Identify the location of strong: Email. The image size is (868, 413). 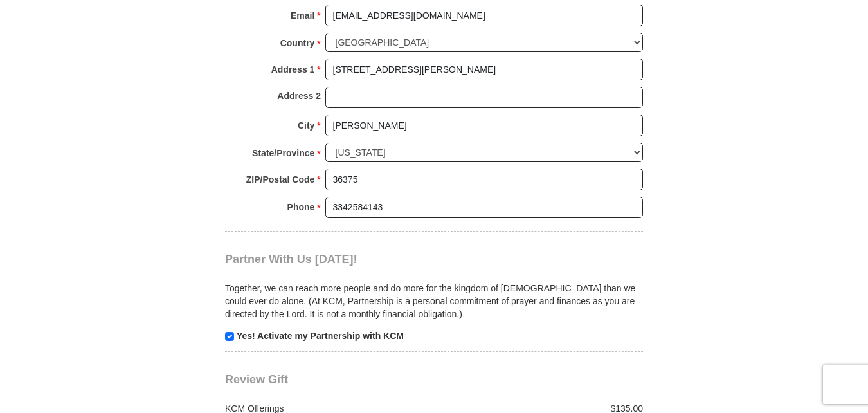
(303, 15).